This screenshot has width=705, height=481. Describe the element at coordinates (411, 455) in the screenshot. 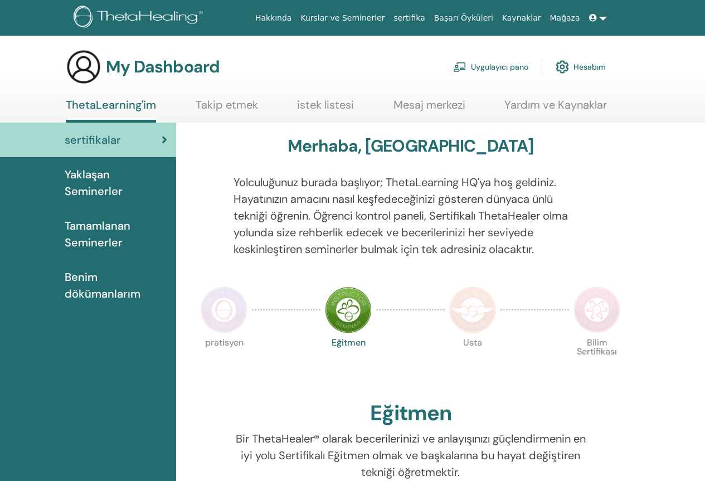

I see `p: Bir ThetaHealer® olarak becerilerinizi ve anlayışınızı güçlendirmenin en iyi yolu Sertifikalı Eği...` at that location.